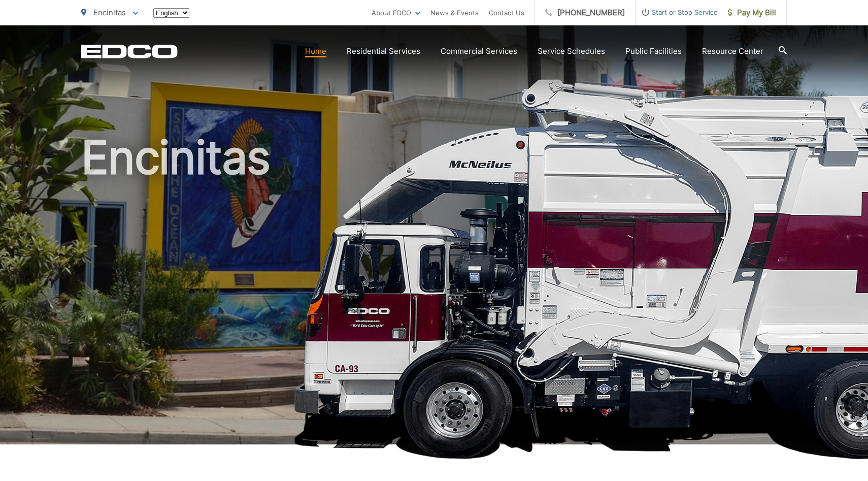 The width and height of the screenshot is (868, 481). Describe the element at coordinates (396, 12) in the screenshot. I see `a: About EDCO` at that location.